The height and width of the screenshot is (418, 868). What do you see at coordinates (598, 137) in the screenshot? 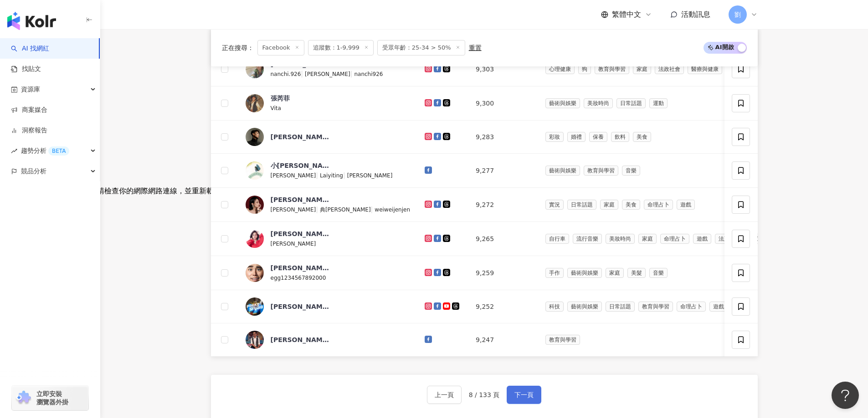
I see `span: 保養` at bounding box center [598, 137].